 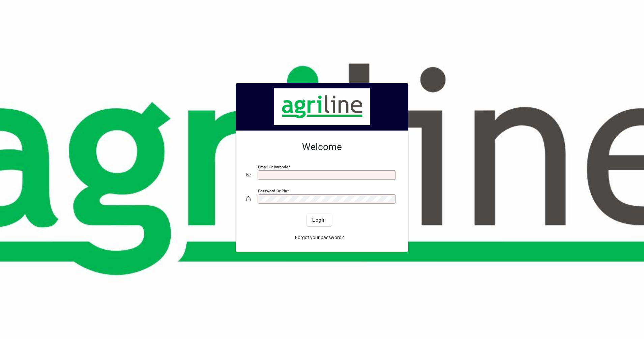 I want to click on button: Login, so click(x=319, y=220).